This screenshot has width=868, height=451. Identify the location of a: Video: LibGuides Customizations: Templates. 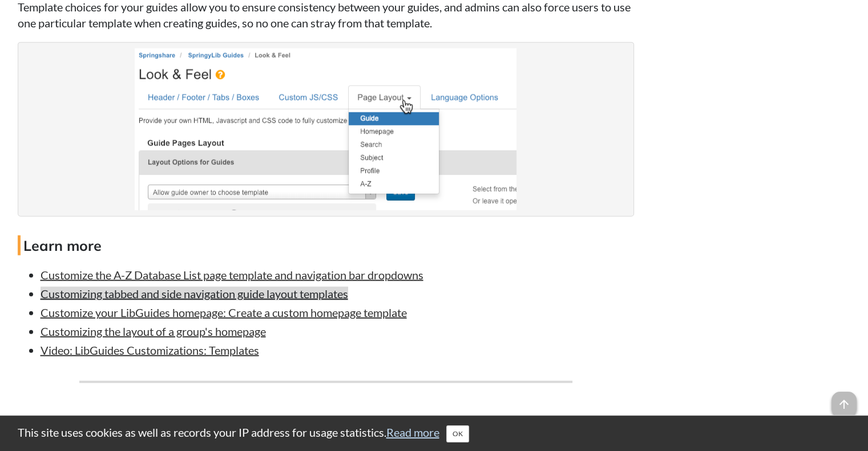
(150, 350).